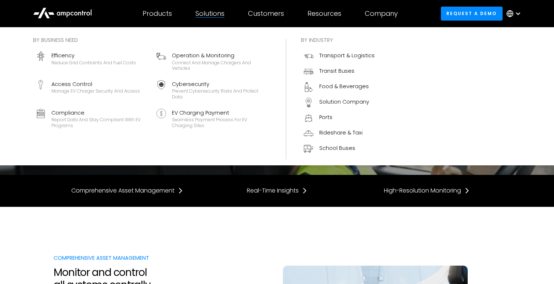 This screenshot has width=554, height=284. Describe the element at coordinates (325, 14) in the screenshot. I see `div: Resources` at that location.